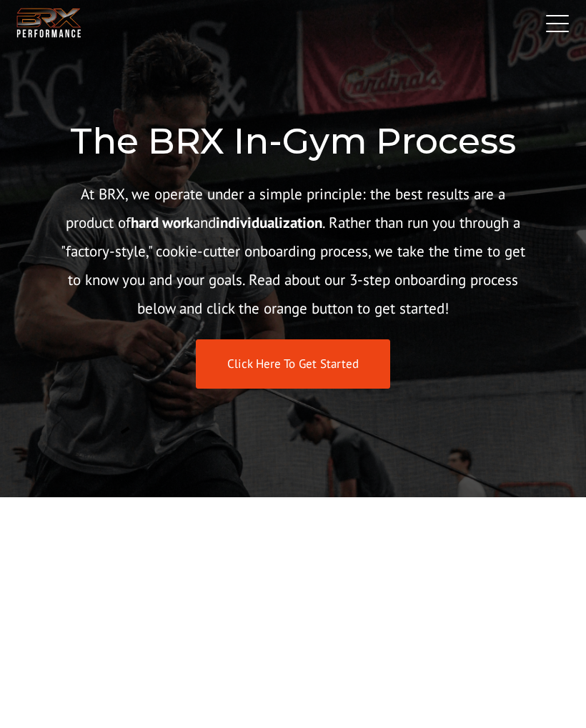  What do you see at coordinates (162, 222) in the screenshot?
I see `strong: hard work` at bounding box center [162, 222].